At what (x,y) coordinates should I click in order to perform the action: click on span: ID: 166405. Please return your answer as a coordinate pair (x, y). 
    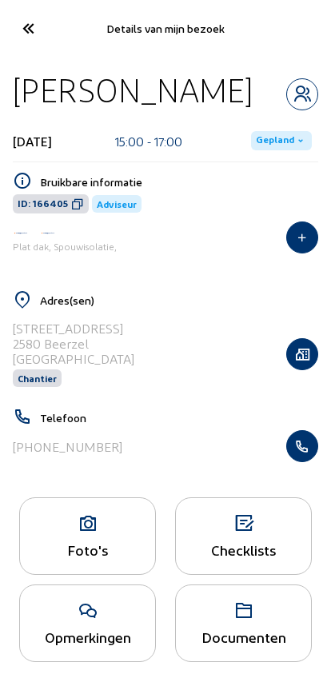
    Looking at the image, I should click on (42, 204).